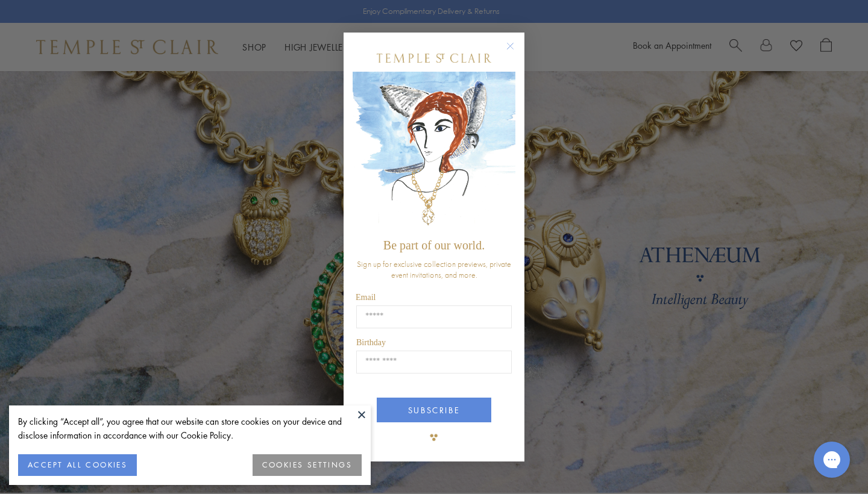 Image resolution: width=868 pixels, height=494 pixels. I want to click on img: Temple St. Clair, so click(434, 58).